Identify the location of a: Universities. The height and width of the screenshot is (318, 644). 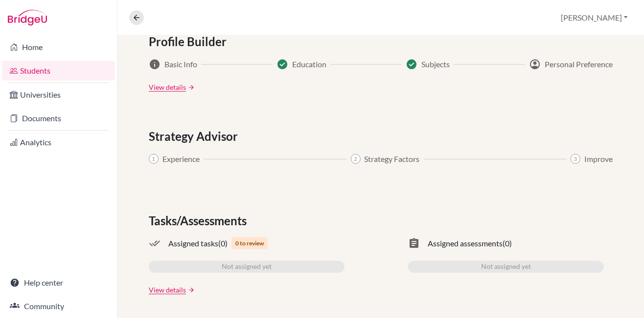
(59, 94).